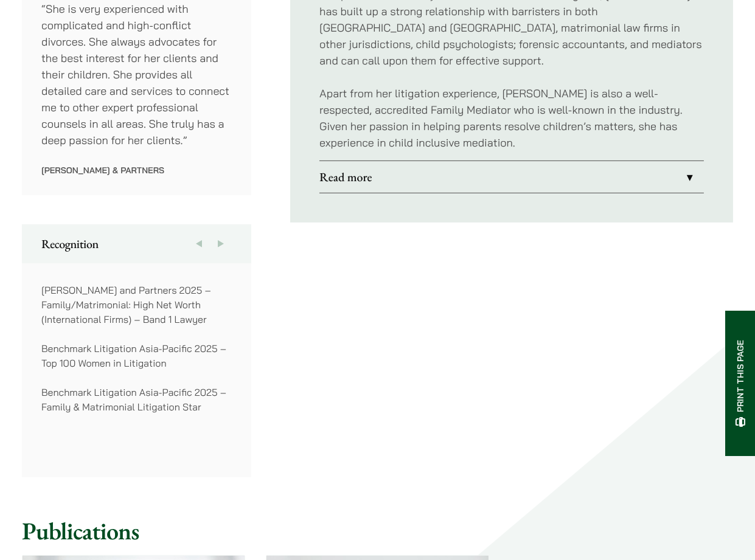 The width and height of the screenshot is (755, 560). Describe the element at coordinates (378, 531) in the screenshot. I see `h2: Publications` at that location.